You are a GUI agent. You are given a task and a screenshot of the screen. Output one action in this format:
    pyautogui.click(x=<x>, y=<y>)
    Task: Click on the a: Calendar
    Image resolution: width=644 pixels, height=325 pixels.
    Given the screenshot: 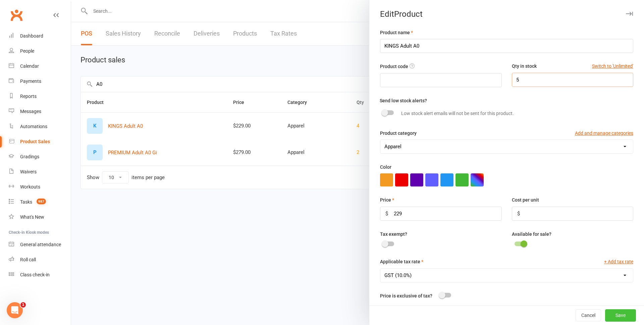 What is the action you would take?
    pyautogui.click(x=40, y=66)
    